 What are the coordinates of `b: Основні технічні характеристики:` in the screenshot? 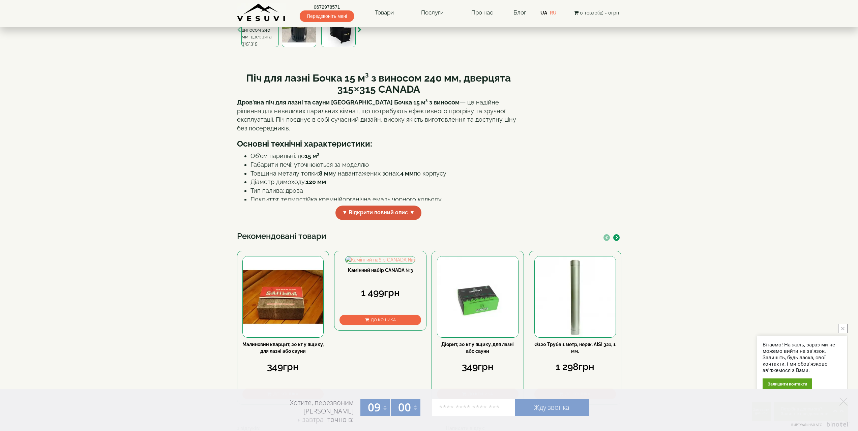 It's located at (305, 144).